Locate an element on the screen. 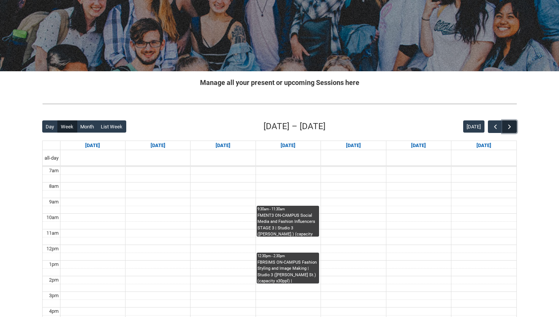  div: 11am is located at coordinates (53, 233).